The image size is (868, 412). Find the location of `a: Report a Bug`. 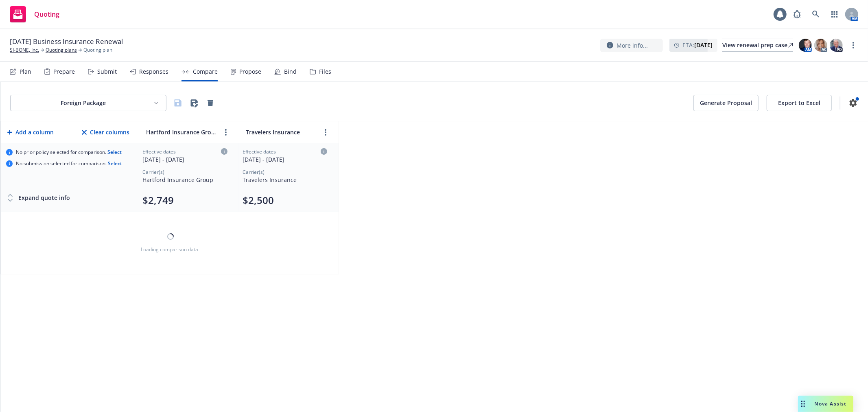

a: Report a Bug is located at coordinates (797, 14).